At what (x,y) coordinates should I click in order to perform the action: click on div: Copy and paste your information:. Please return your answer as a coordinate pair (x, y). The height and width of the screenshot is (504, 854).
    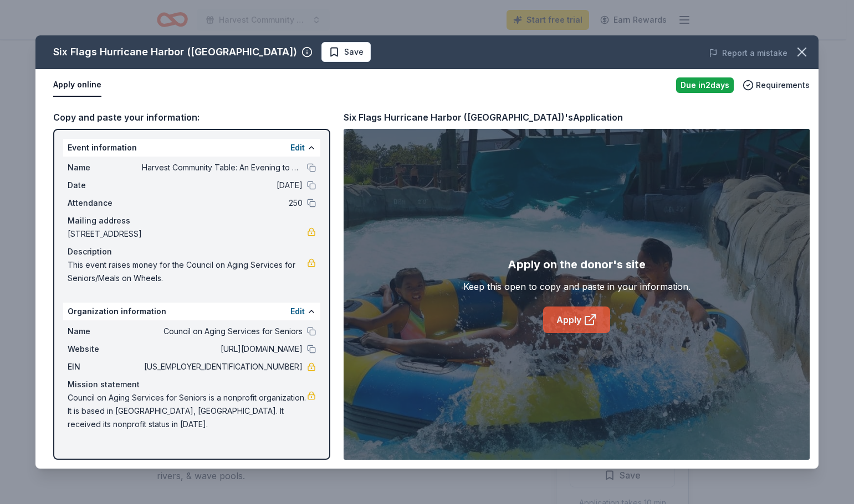
    Looking at the image, I should click on (191, 117).